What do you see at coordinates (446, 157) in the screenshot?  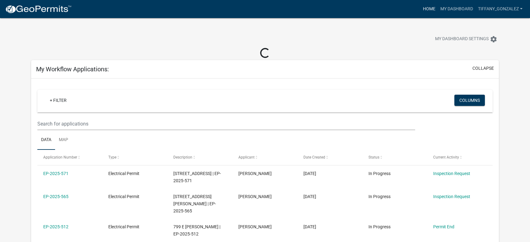 I see `span: Current Activity` at bounding box center [446, 157].